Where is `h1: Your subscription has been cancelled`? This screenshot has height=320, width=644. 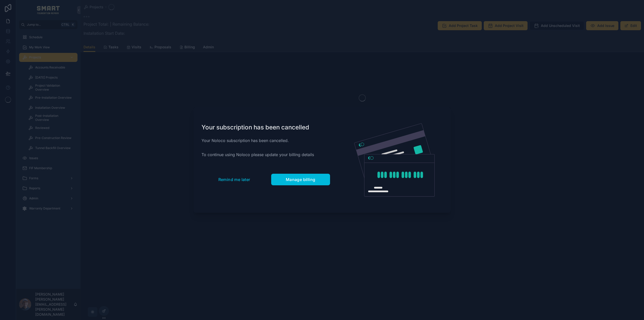 h1: Your subscription has been cancelled is located at coordinates (266, 128).